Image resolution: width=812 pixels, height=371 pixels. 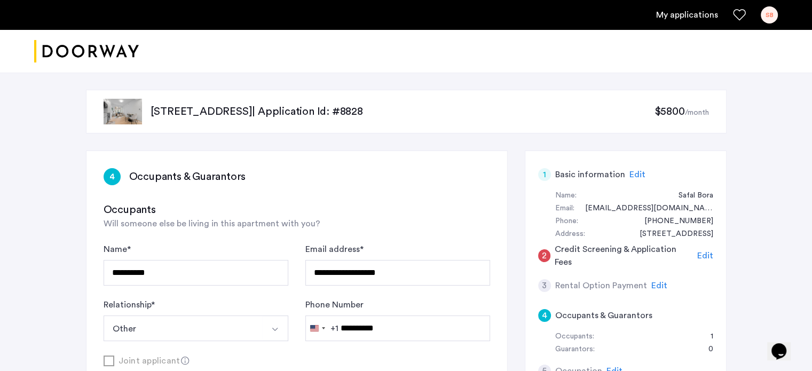 What do you see at coordinates (669, 112) in the screenshot?
I see `span: $5800` at bounding box center [669, 112].